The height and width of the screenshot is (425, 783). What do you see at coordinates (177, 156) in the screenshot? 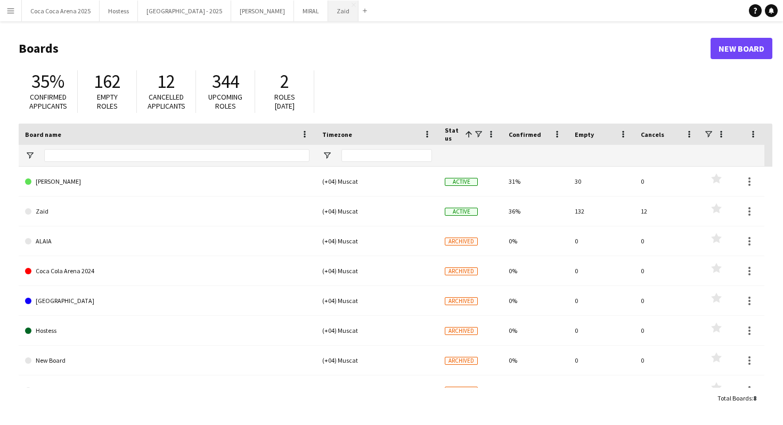
I see `input: Board name Filter Input` at bounding box center [177, 156].